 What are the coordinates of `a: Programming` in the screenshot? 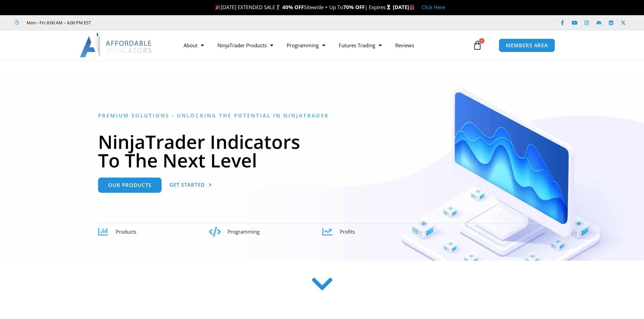 It's located at (306, 46).